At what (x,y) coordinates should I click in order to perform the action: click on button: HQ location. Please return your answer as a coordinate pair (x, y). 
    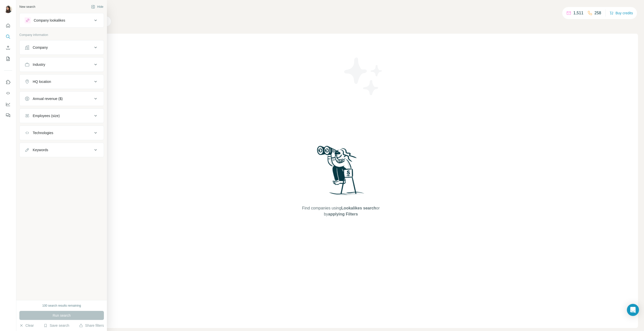
    Looking at the image, I should click on (62, 82).